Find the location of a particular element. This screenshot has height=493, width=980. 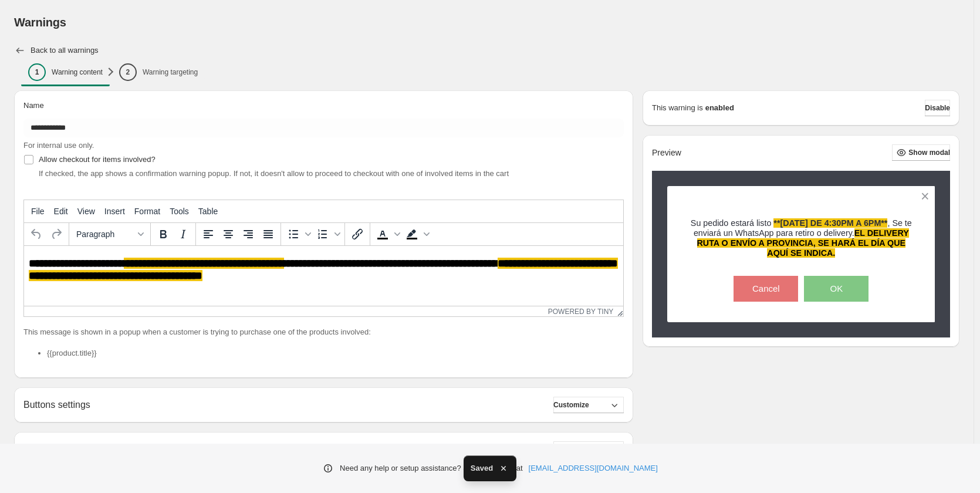

div: Numbered list is located at coordinates (328, 235).